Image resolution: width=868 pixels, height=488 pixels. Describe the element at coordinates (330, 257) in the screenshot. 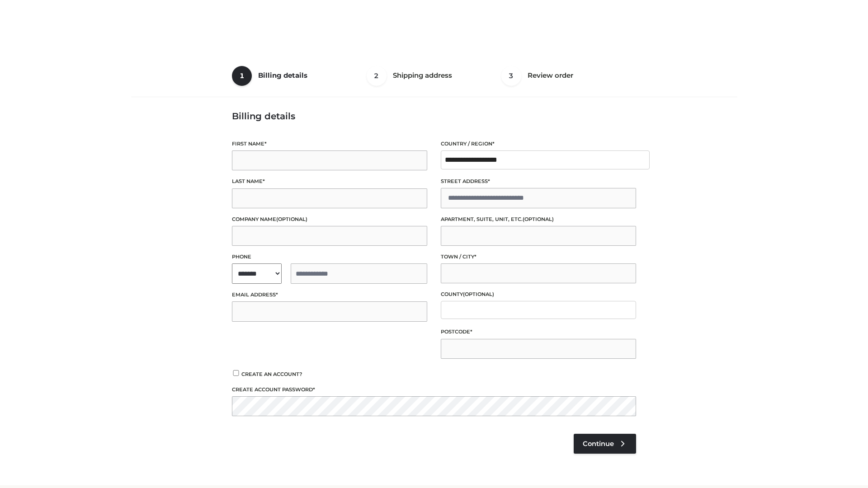

I see `label: Phone` at that location.